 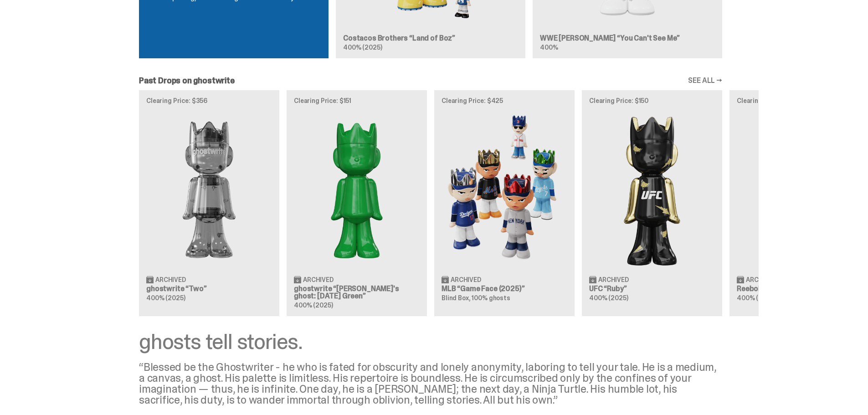 What do you see at coordinates (209, 101) in the screenshot?
I see `p: Clearing Price: $356` at bounding box center [209, 101].